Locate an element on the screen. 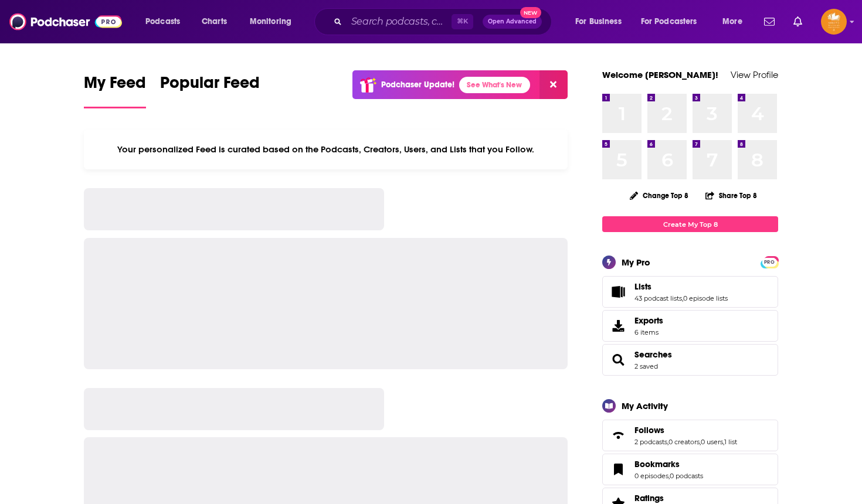  span: Open Advanced is located at coordinates (512, 22).